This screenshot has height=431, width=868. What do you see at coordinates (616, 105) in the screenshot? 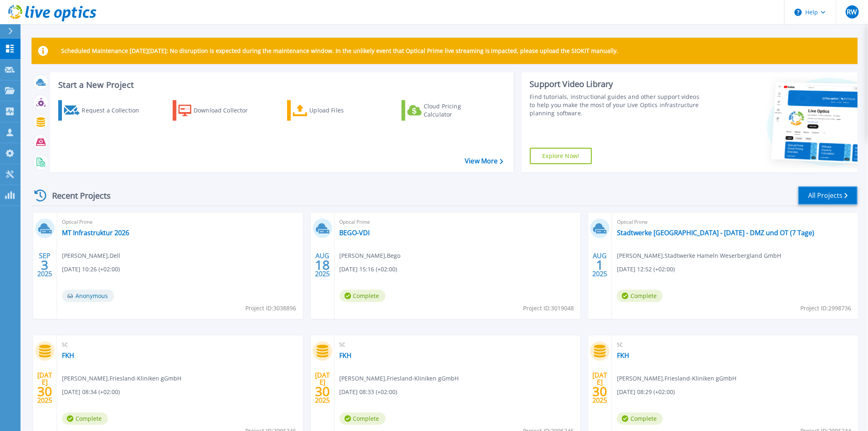
I see `div: Find tutorials, instructional guides and other support videos to help you make the most of your L...` at bounding box center [616, 105].